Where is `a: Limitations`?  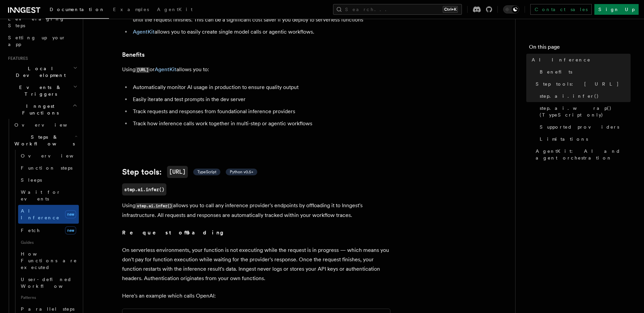
a: Limitations is located at coordinates (583, 139).